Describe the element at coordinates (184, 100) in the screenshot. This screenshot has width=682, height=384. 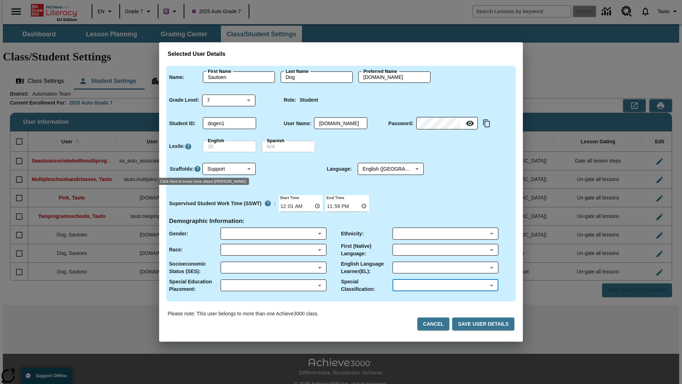
I see `p: Grade Level :` at that location.